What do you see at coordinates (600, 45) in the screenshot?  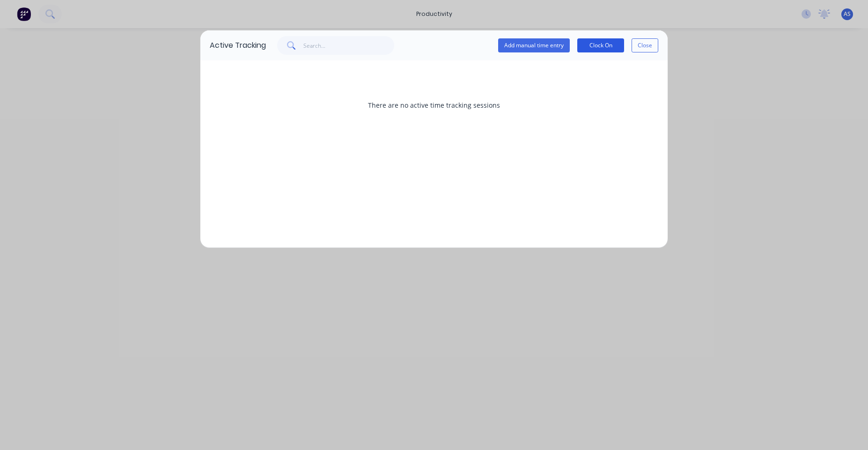 I see `button: Clock On` at bounding box center [600, 45].